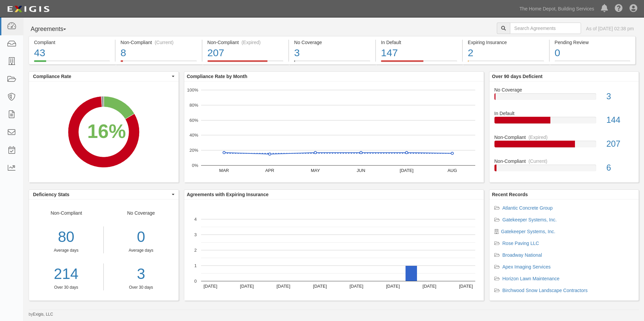 This screenshot has width=644, height=321. I want to click on div: 43, so click(72, 53).